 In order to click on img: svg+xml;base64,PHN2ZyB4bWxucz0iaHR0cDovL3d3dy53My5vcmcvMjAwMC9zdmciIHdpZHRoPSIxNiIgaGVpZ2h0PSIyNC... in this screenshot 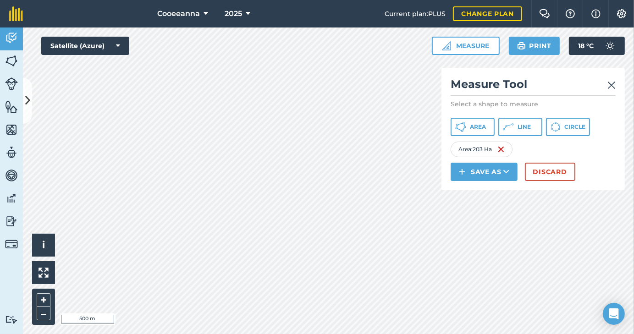, I will do `click(501, 149)`.